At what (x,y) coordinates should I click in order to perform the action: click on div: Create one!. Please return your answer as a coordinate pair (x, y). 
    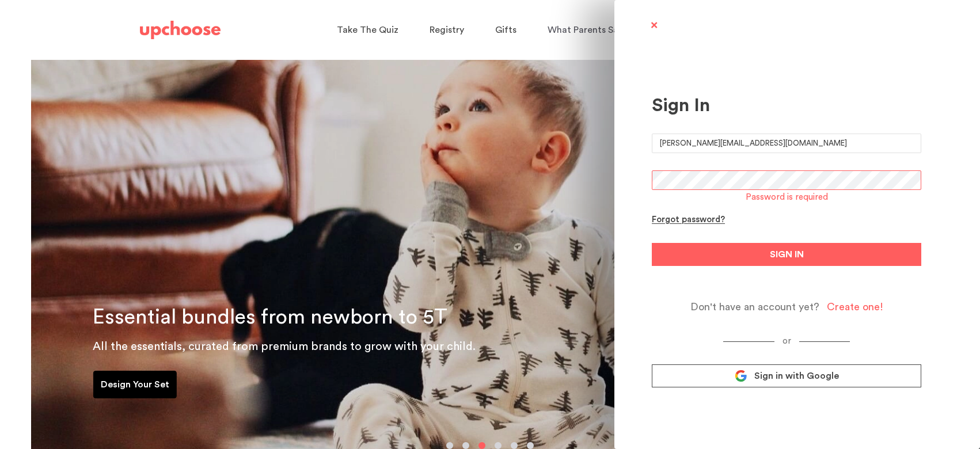
    Looking at the image, I should click on (855, 306).